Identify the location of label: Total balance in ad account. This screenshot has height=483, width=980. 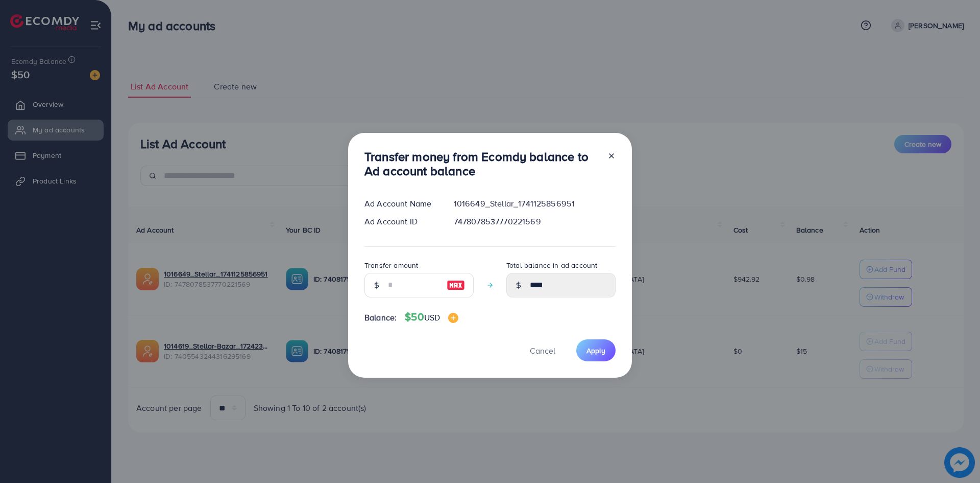
(552, 265).